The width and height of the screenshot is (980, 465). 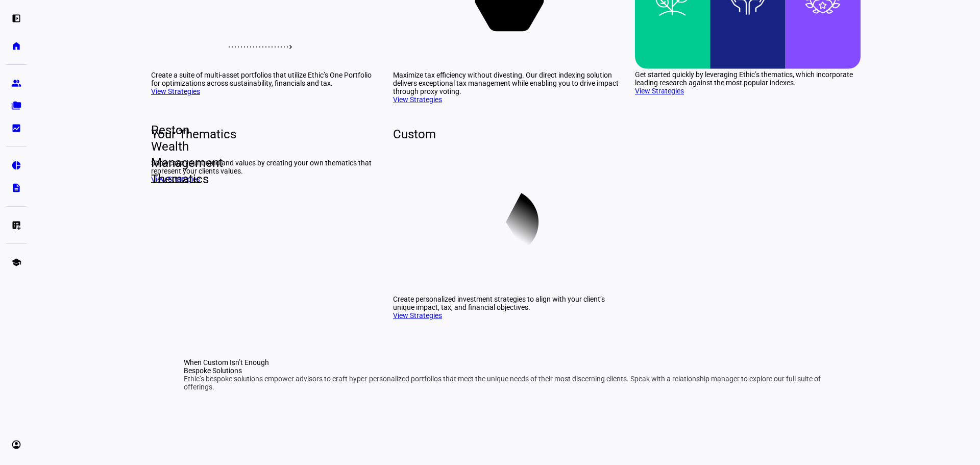 What do you see at coordinates (16, 128) in the screenshot?
I see `a: bid_landscape` at bounding box center [16, 128].